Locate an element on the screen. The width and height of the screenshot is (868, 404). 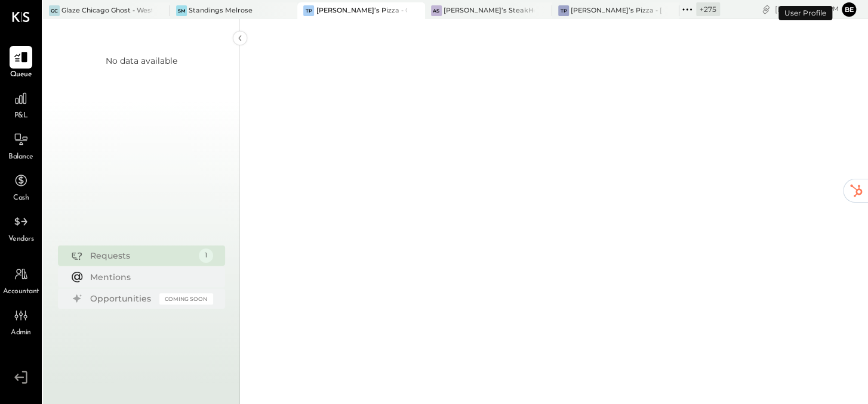
div: User Profile is located at coordinates (806, 13).